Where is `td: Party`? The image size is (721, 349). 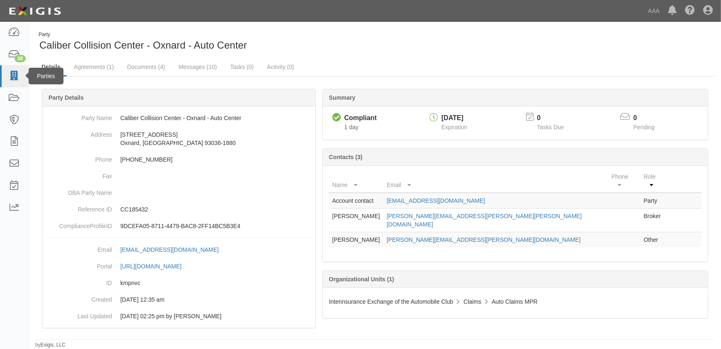
td: Party is located at coordinates (654, 200).